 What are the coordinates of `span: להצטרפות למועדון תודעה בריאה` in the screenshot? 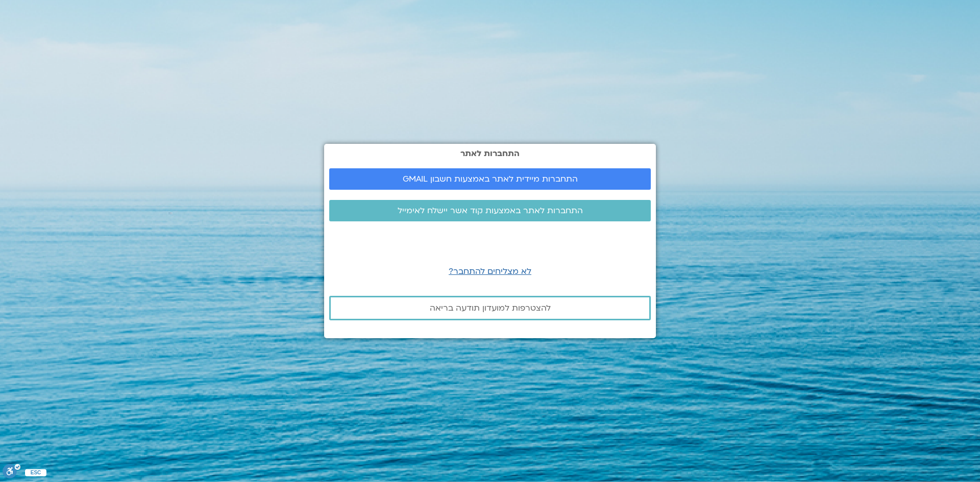 It's located at (490, 308).